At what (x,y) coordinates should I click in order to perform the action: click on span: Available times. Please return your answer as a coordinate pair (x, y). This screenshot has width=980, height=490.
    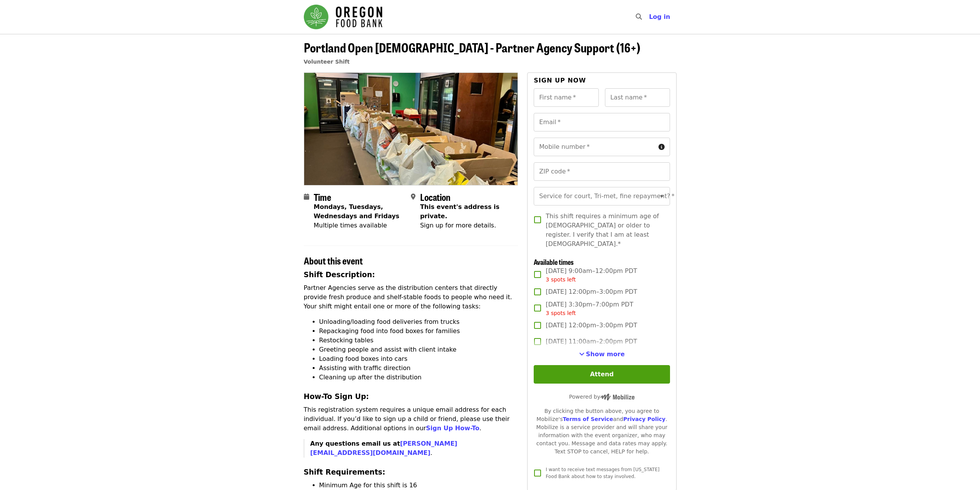
    Looking at the image, I should click on (554, 262).